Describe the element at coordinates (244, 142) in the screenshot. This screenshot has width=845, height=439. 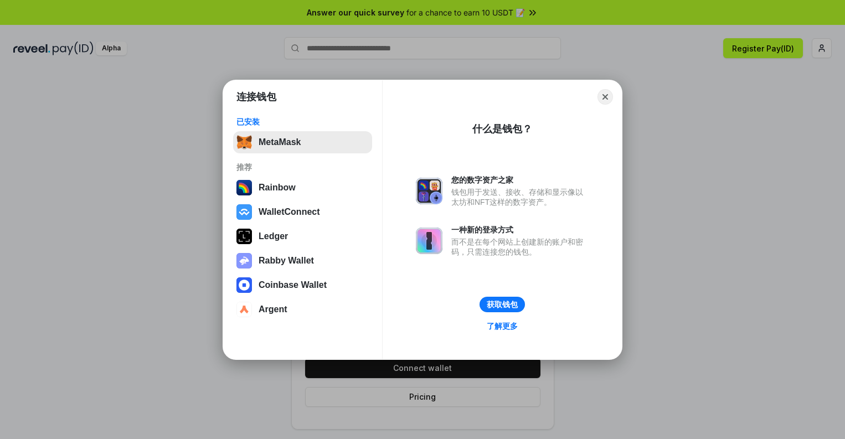
I see `img: svg+xml,%3Csvg%20fill%3D%22none%22%20height%3D%2233%22%20viewBox%3D%220%200%2035%2033%22%20width%...` at that location.